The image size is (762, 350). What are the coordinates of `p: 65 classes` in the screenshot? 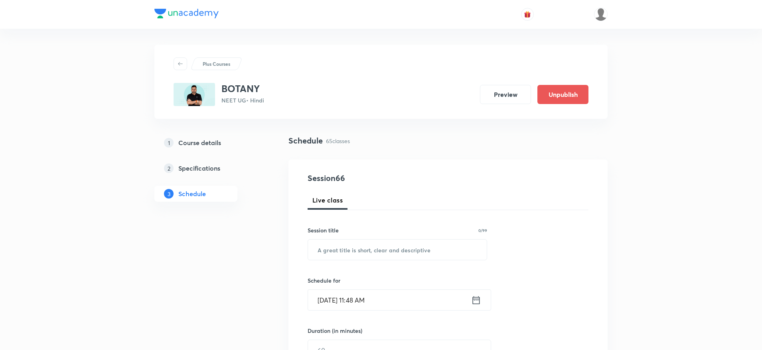 It's located at (338, 141).